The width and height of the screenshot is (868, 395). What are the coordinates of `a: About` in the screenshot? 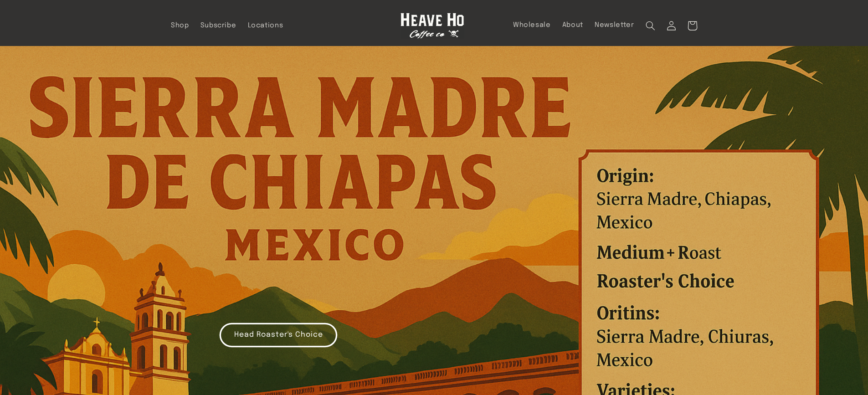 It's located at (572, 25).